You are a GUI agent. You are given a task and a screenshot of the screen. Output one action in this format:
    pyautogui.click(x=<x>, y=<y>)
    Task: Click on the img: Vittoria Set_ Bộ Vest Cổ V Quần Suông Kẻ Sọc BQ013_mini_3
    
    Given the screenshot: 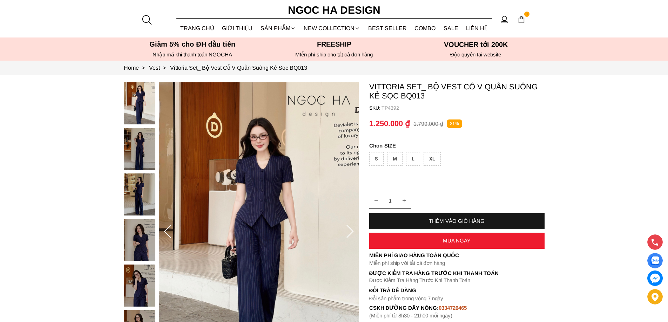 What is the action you would take?
    pyautogui.click(x=140, y=240)
    